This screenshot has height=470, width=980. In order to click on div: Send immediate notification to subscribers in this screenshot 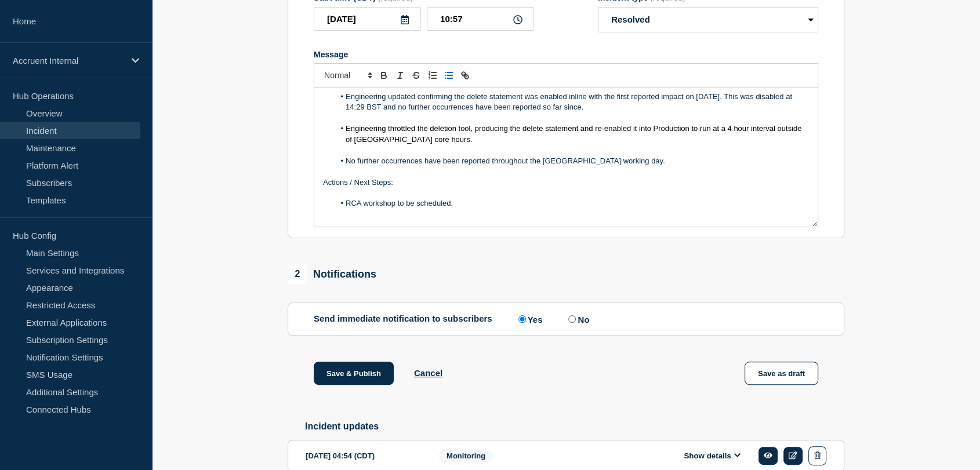, I will do `click(566, 319)`.